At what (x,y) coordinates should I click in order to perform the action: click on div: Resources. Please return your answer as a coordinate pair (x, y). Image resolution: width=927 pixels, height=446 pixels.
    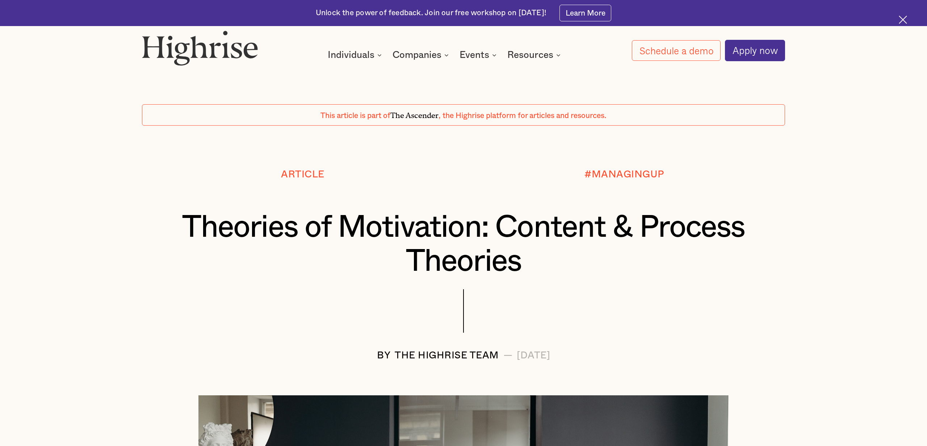
    Looking at the image, I should click on (530, 55).